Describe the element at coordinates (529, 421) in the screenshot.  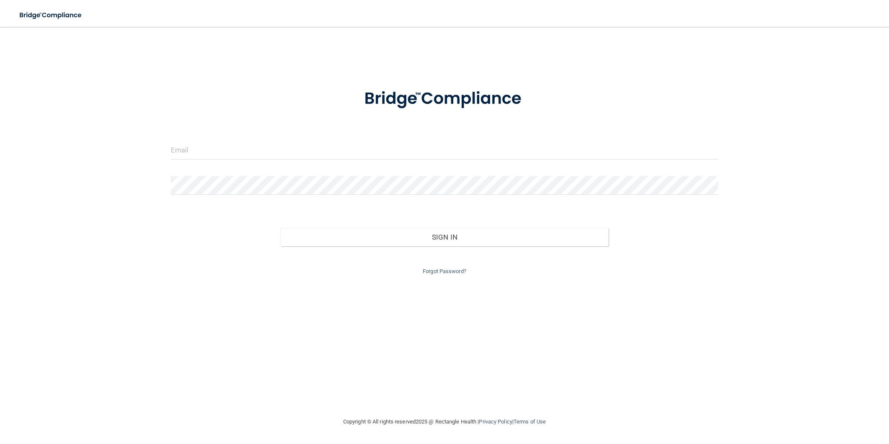
I see `a: Terms of Use` at that location.